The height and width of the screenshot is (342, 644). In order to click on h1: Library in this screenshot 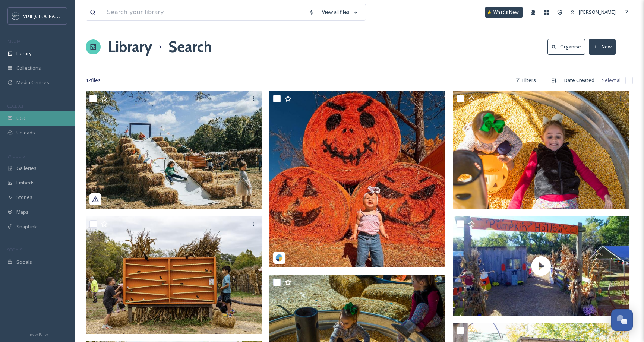, I will do `click(130, 47)`.